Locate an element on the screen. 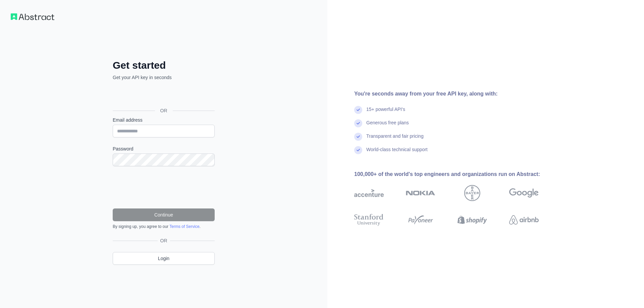 The height and width of the screenshot is (308, 644). button: Continue is located at coordinates (163, 215).